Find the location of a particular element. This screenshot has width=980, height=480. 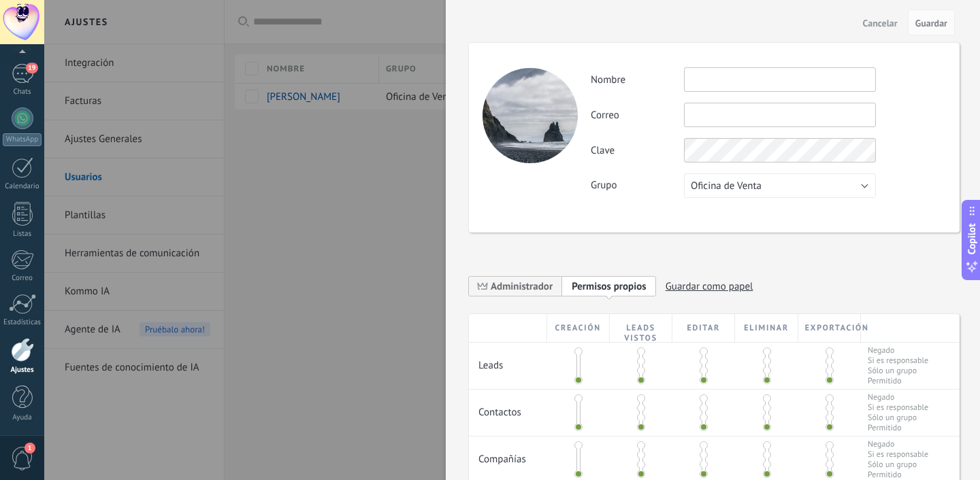

div: Ayuda is located at coordinates (22, 417).